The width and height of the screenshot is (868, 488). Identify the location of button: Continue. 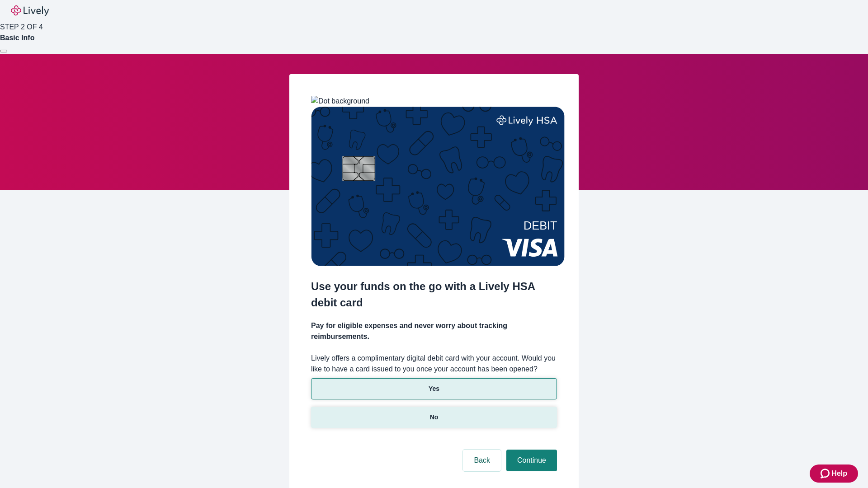
(532, 461).